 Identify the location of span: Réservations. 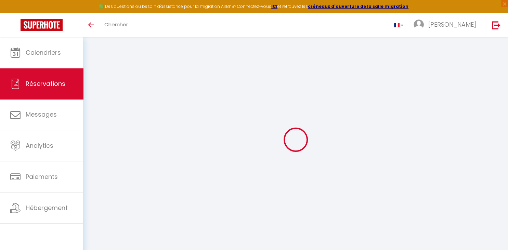
(46, 84).